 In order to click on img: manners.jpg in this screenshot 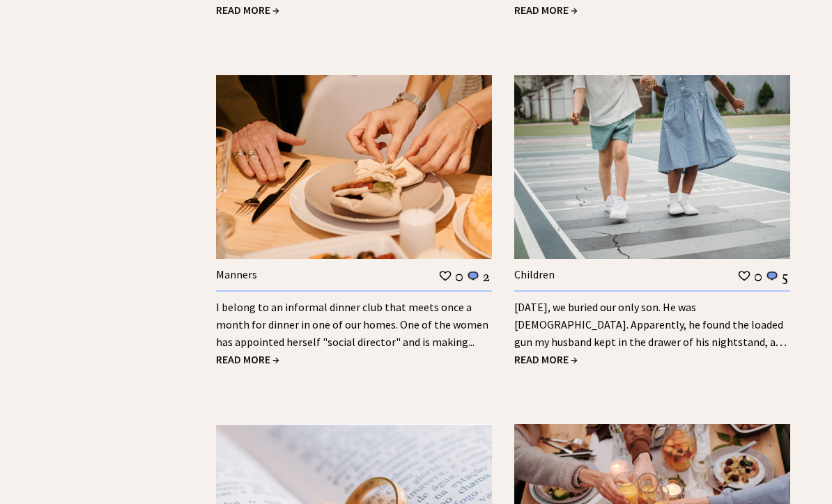, I will do `click(354, 167)`.